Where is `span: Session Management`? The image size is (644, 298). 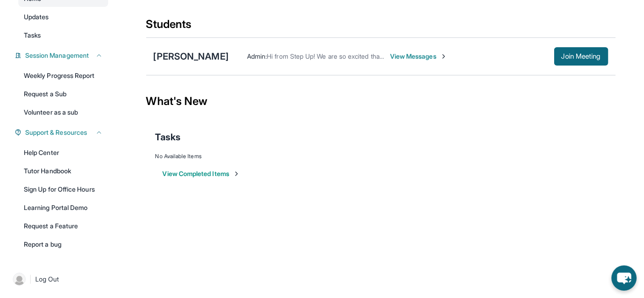
span: Session Management is located at coordinates (57, 55).